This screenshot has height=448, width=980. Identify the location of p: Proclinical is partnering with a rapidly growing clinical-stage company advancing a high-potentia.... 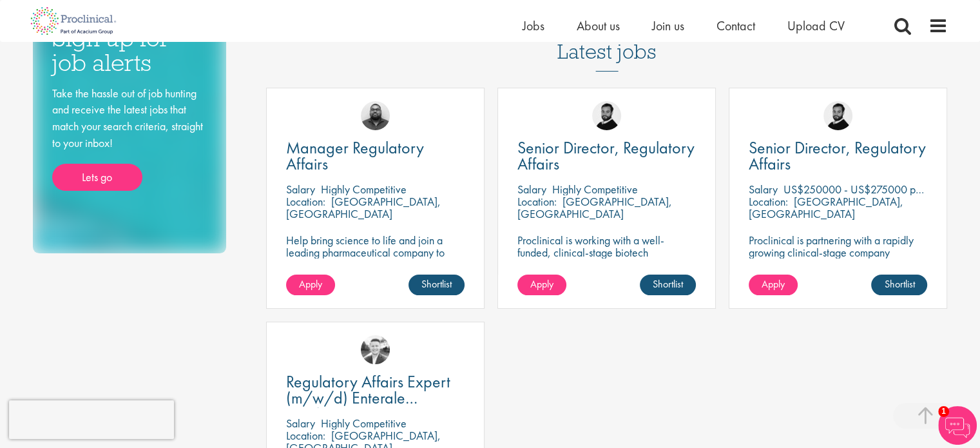
(838, 259).